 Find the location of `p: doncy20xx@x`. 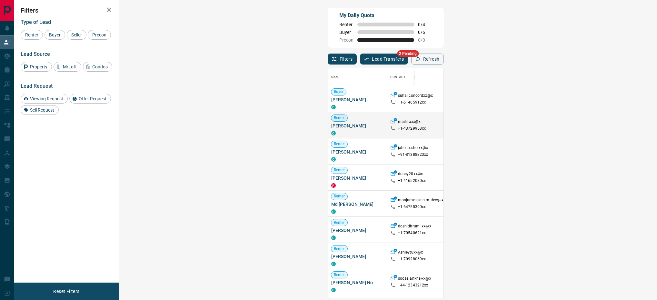

p: doncy20xx@x is located at coordinates (410, 174).